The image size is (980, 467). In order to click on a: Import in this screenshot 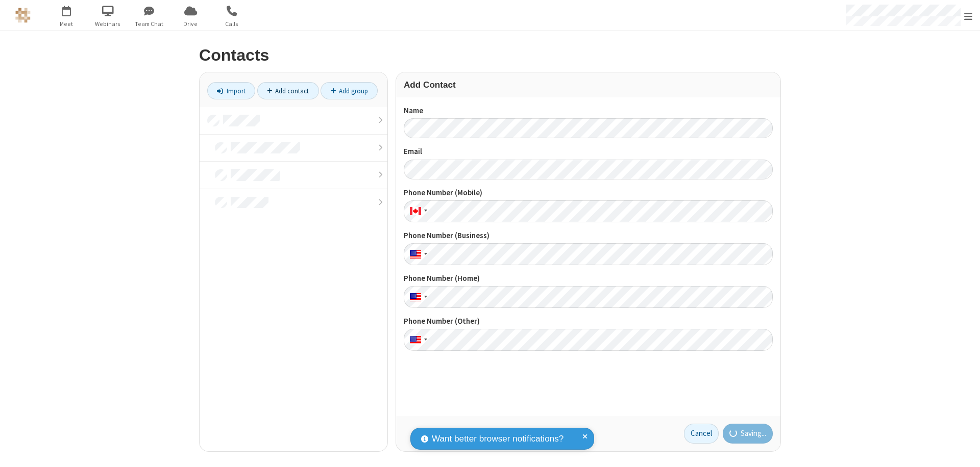, I will do `click(231, 91)`.